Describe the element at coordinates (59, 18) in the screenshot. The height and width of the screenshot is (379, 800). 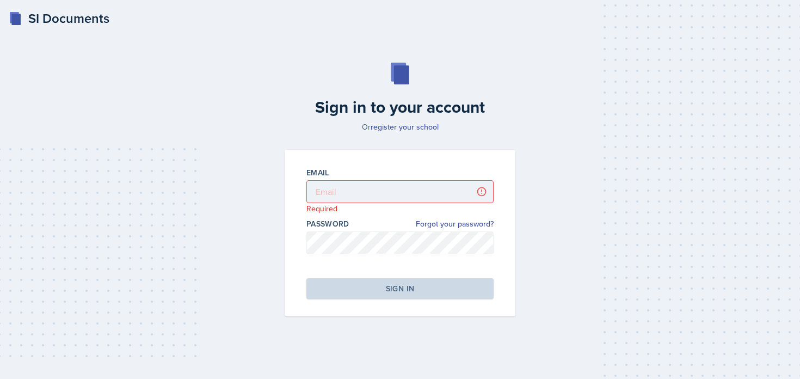
I see `div: SI Documents` at that location.